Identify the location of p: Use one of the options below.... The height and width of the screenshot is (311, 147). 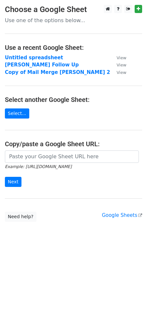
(74, 20).